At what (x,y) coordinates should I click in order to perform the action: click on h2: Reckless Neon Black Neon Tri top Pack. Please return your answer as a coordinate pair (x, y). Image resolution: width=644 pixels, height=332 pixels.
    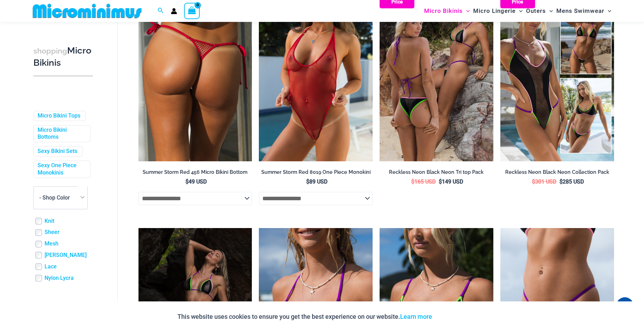
    Looking at the image, I should click on (436, 172).